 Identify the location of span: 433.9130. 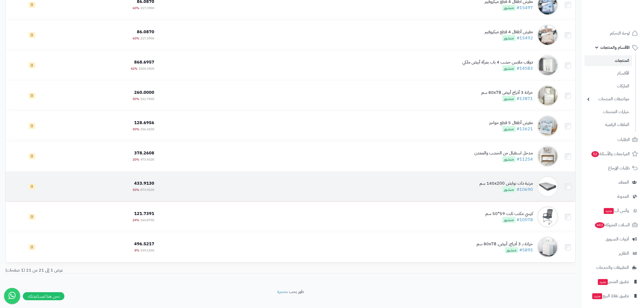
(144, 184).